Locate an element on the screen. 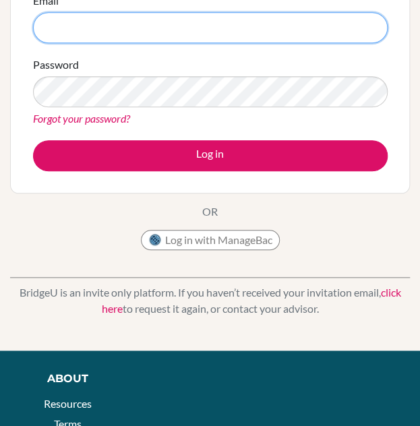 The height and width of the screenshot is (426, 420). a: Forgot your password? is located at coordinates (82, 118).